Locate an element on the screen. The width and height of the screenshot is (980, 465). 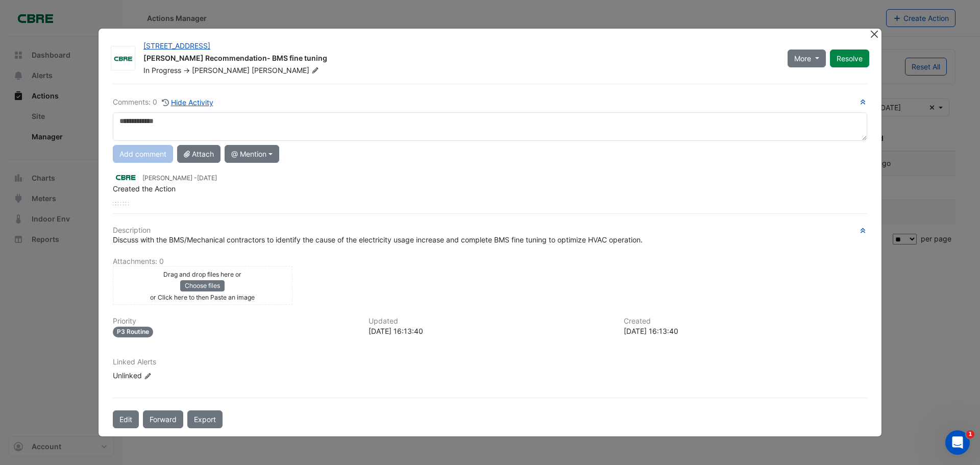
button: @ Mention is located at coordinates (252, 154).